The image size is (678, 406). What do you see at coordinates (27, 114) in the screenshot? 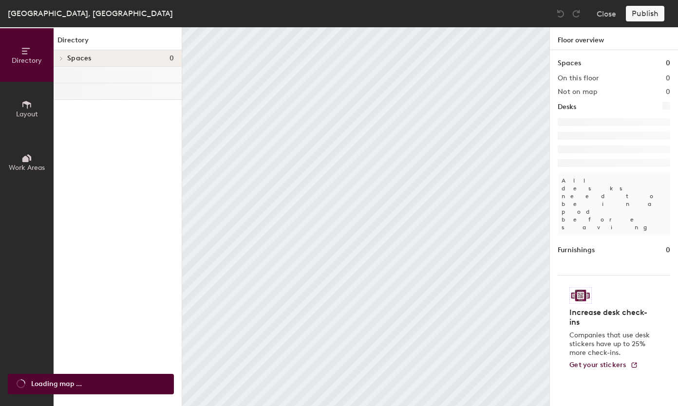
I see `span: Layout` at bounding box center [27, 114].